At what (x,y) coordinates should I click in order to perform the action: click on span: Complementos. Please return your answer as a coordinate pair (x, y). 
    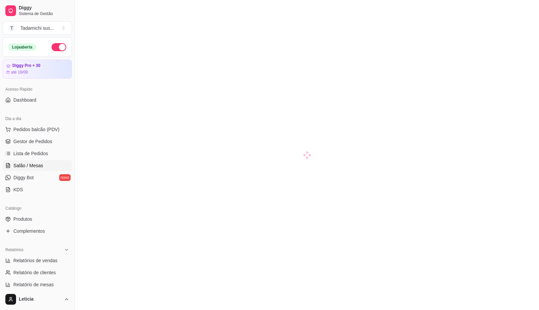
    Looking at the image, I should click on (29, 231).